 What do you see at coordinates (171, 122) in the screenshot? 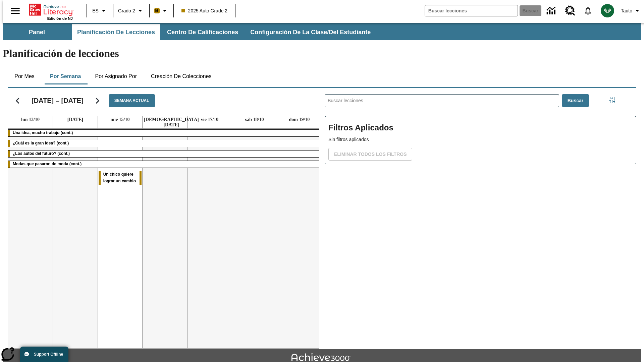
I see `a: 16 de octubre de 2025` at bounding box center [171, 122].